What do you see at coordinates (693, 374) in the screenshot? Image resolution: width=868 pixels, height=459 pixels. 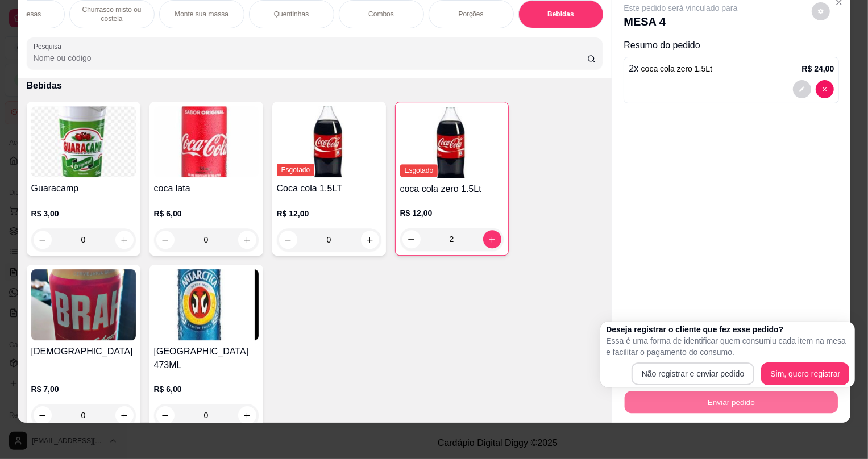 I see `button: Não registrar e enviar pedido` at bounding box center [693, 374].